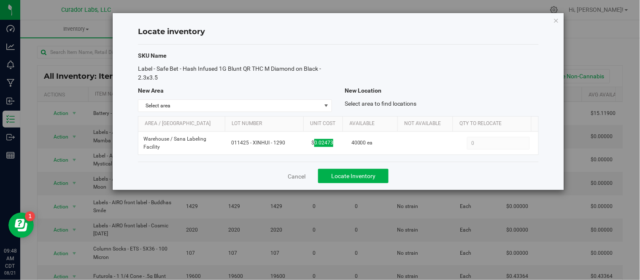 Image resolution: width=640 pixels, height=280 pixels. Describe the element at coordinates (353, 176) in the screenshot. I see `button: Locate Inventory` at that location.